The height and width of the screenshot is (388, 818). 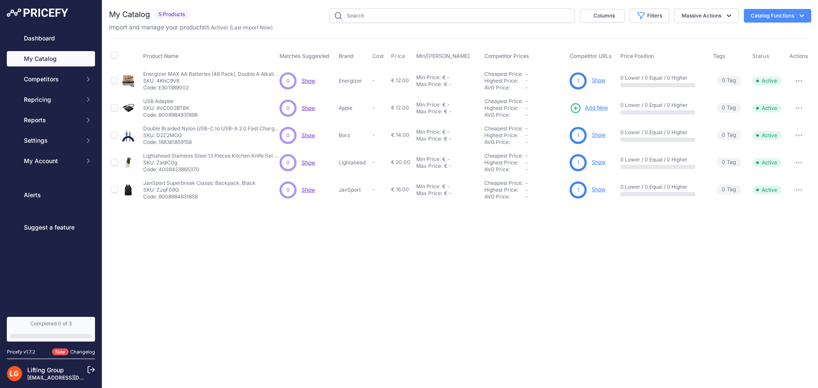 I want to click on div: Completed 0 of 3, so click(x=51, y=324).